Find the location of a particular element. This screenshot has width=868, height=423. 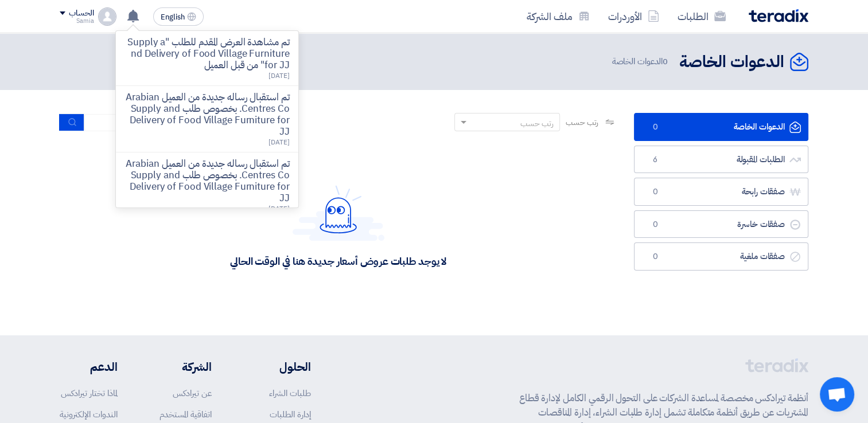

img: Teradix logo is located at coordinates (778, 15).